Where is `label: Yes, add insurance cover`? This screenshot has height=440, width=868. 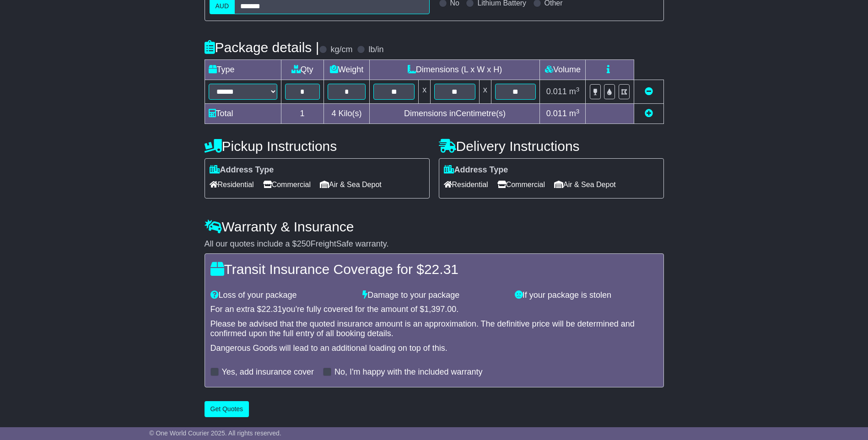 label: Yes, add insurance cover is located at coordinates (268, 373).